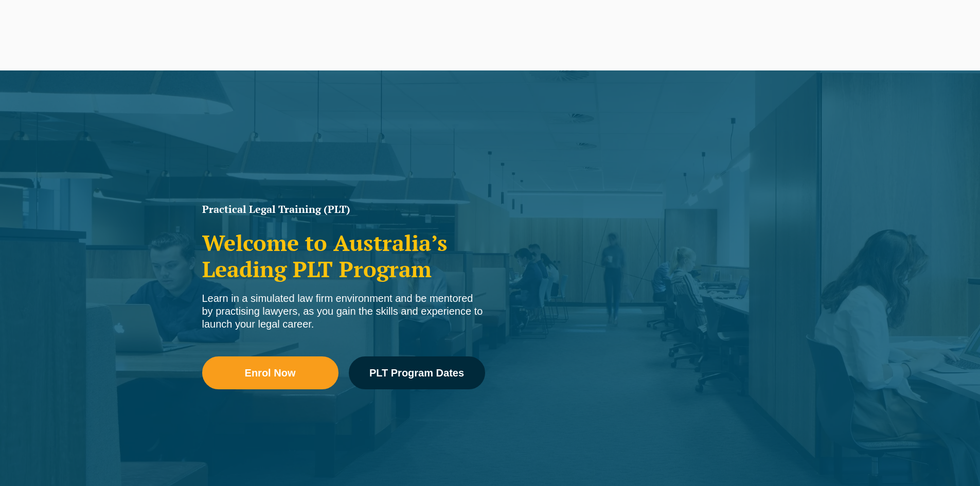 This screenshot has width=980, height=486. Describe the element at coordinates (270, 373) in the screenshot. I see `span: Enrol Now` at that location.